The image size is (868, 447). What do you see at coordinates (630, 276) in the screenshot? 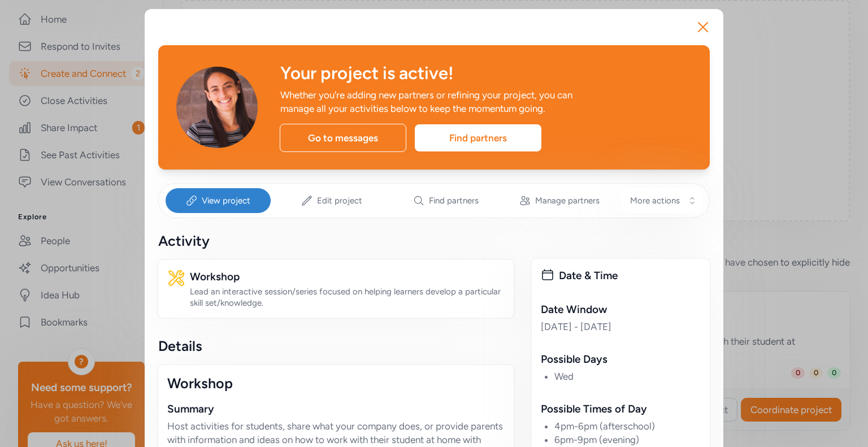
I see `div: Date & Time` at bounding box center [630, 276].